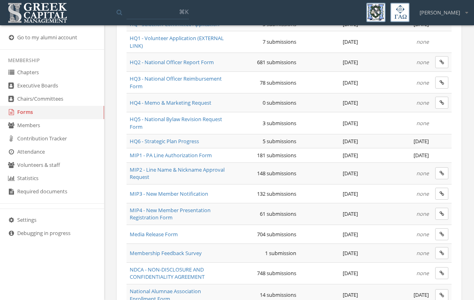 The width and height of the screenshot is (474, 300). I want to click on a: MIP4 - New Member Presentation Registration Form, so click(170, 213).